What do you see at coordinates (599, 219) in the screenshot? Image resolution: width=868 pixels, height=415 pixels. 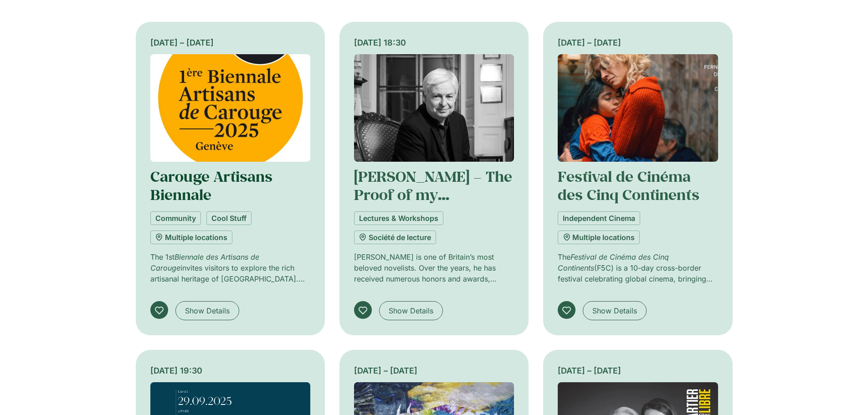 I see `a: Independent Cinema` at bounding box center [599, 219].